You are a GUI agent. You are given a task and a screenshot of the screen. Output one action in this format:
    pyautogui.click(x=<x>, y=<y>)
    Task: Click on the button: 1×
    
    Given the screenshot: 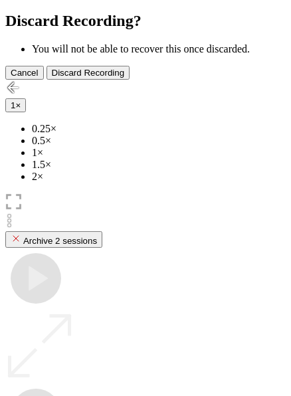 What is the action you would take?
    pyautogui.click(x=15, y=105)
    